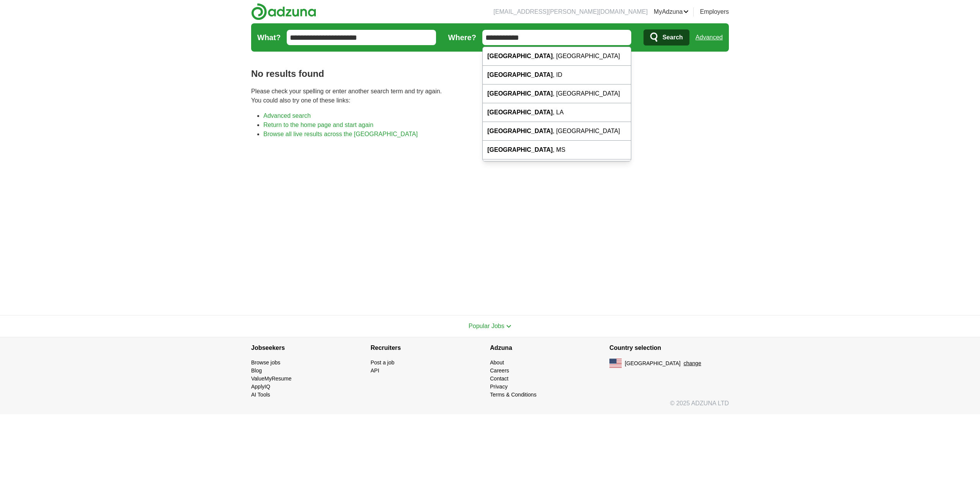  Describe the element at coordinates (615, 364) in the screenshot. I see `img: US flag` at that location.